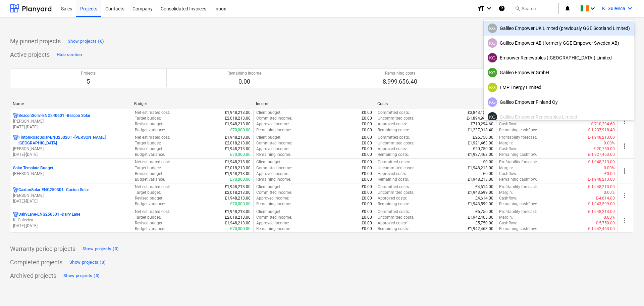 The width and height of the screenshot is (644, 306). What do you see at coordinates (559, 102) in the screenshot?
I see `div: Galileo Empower Finland Oy` at bounding box center [559, 102].